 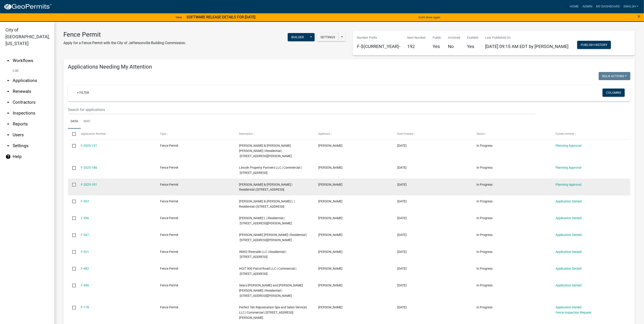 I want to click on span: Type, so click(x=163, y=134).